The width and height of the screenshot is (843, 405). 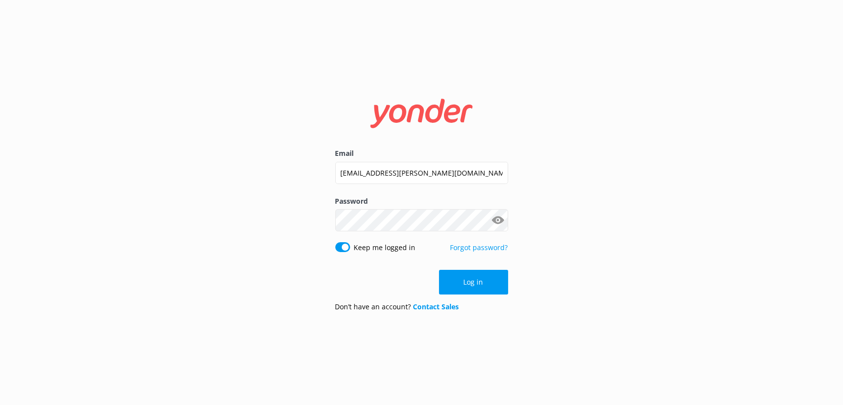 I want to click on input: user@emailaddress.com, so click(x=422, y=173).